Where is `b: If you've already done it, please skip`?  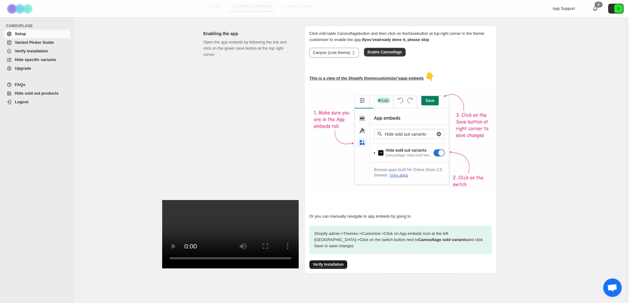
b: If you've already done it, please skip is located at coordinates (395, 40).